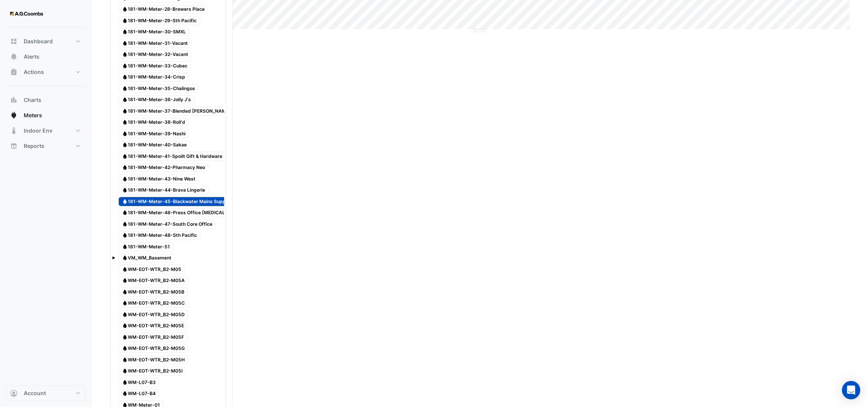 This screenshot has height=407, width=868. I want to click on span: WM-EOT-WTR_B2-M05C, so click(153, 303).